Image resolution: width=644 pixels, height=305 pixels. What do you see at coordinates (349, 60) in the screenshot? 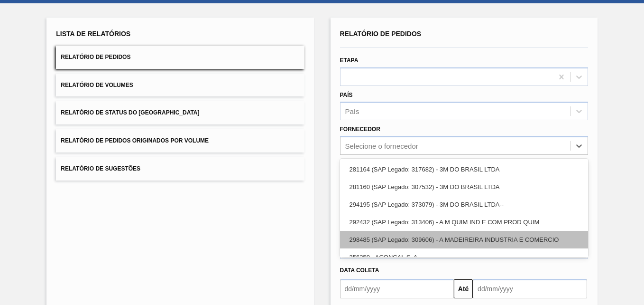
I see `label: Etapa` at bounding box center [349, 60].